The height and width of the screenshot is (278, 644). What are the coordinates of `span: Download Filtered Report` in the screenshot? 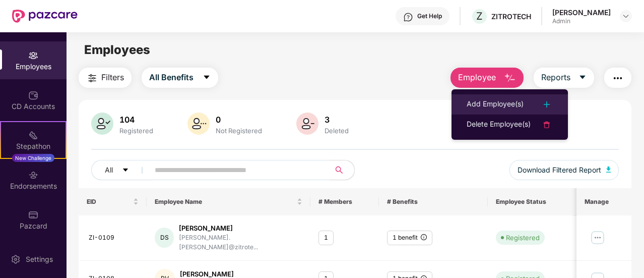 It's located at (559, 170).